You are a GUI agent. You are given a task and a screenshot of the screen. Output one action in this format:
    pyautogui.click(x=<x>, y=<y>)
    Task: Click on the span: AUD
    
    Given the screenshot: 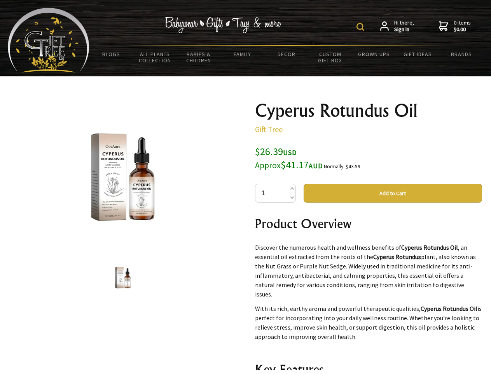 What is the action you would take?
    pyautogui.click(x=316, y=165)
    